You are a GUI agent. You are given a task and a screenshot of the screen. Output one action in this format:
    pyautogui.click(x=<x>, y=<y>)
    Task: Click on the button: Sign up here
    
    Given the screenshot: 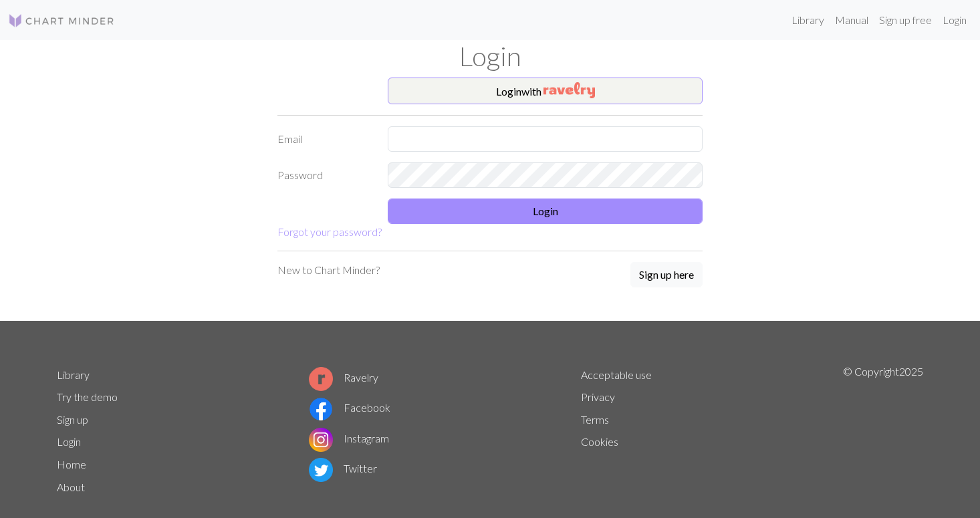 What is the action you would take?
    pyautogui.click(x=666, y=275)
    